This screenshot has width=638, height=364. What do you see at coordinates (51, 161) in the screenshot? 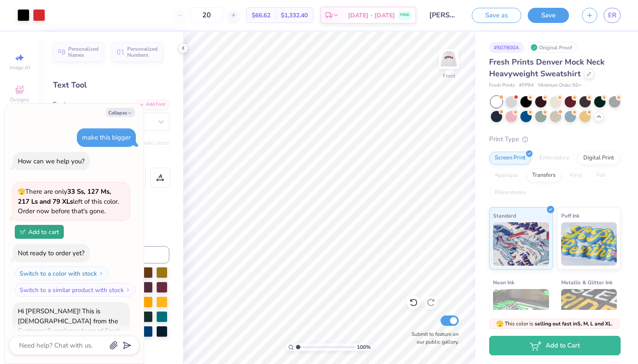
I see `div: How can we help you?` at bounding box center [51, 161].